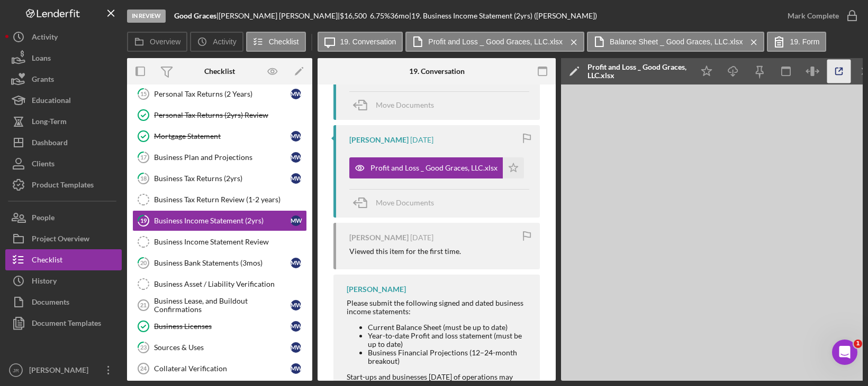 The width and height of the screenshot is (868, 386). I want to click on div: Business Income Statement (2yrs), so click(222, 221).